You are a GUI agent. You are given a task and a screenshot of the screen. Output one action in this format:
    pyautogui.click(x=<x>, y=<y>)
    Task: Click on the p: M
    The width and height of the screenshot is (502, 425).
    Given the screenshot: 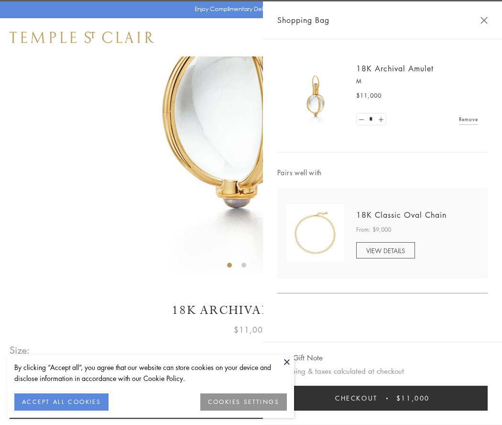 What is the action you would take?
    pyautogui.click(x=417, y=81)
    